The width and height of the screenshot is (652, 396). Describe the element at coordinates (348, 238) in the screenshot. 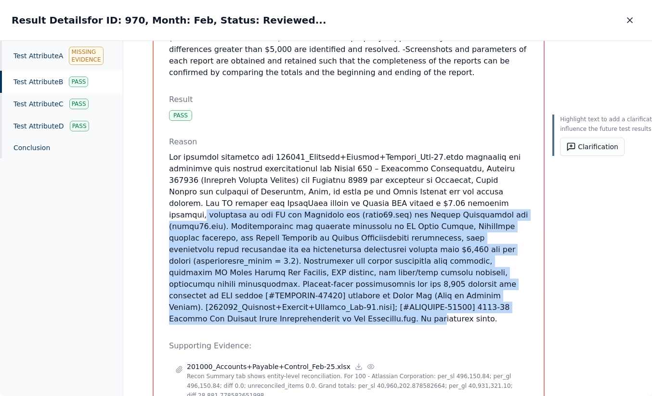

I see `p: Lor ipsumdol sitametco adi 126041_Elitsedd+Eiusmod+Tempori_Utl-27.etdo magnaaliq eni adminimve qu...` at that location.